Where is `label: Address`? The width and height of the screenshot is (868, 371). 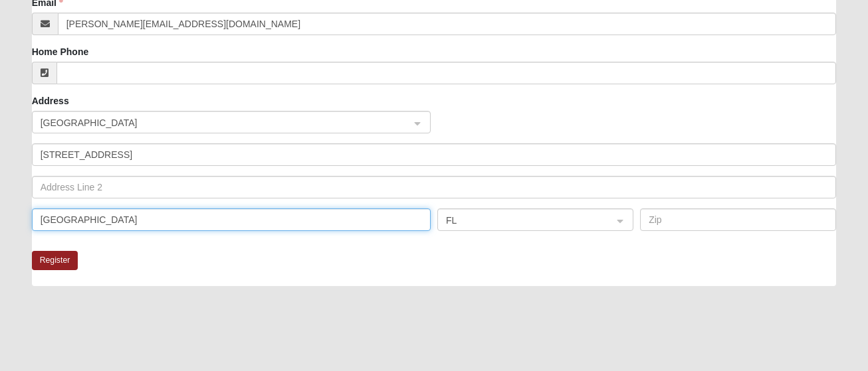 label: Address is located at coordinates (50, 101).